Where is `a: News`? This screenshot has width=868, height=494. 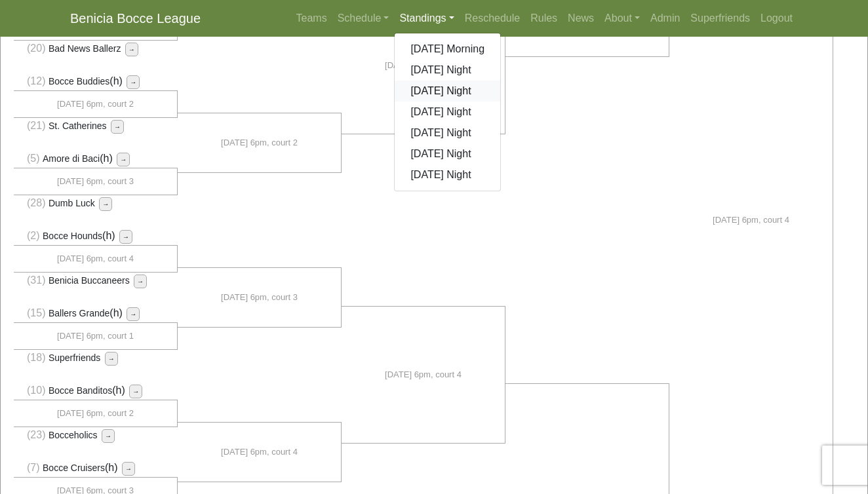 a: News is located at coordinates (581, 18).